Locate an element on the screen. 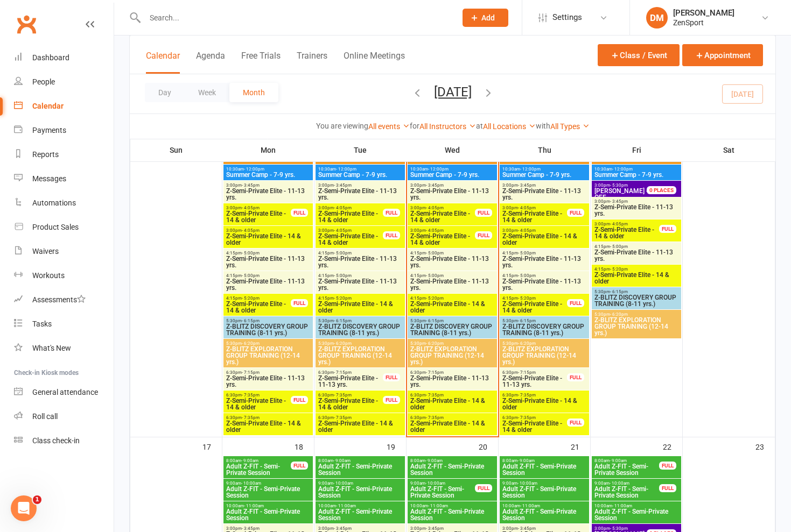 Image resolution: width=791 pixels, height=532 pixels. div: Waivers is located at coordinates (45, 251).